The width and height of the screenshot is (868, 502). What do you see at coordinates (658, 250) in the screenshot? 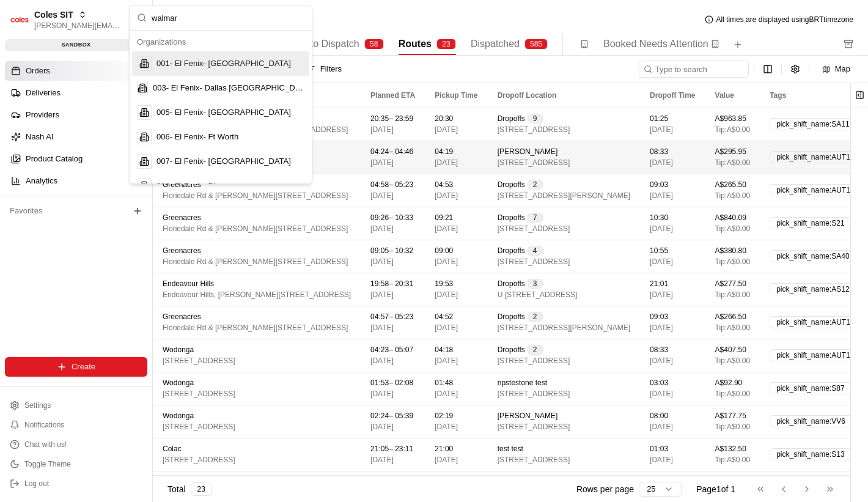
I see `span: 10:55` at bounding box center [658, 250].